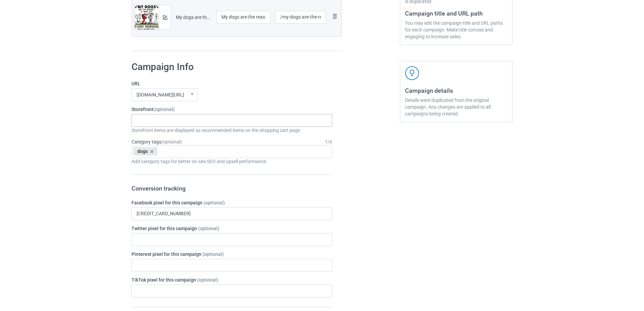  What do you see at coordinates (232, 188) in the screenshot?
I see `h3: Conversion tracking` at bounding box center [232, 188].